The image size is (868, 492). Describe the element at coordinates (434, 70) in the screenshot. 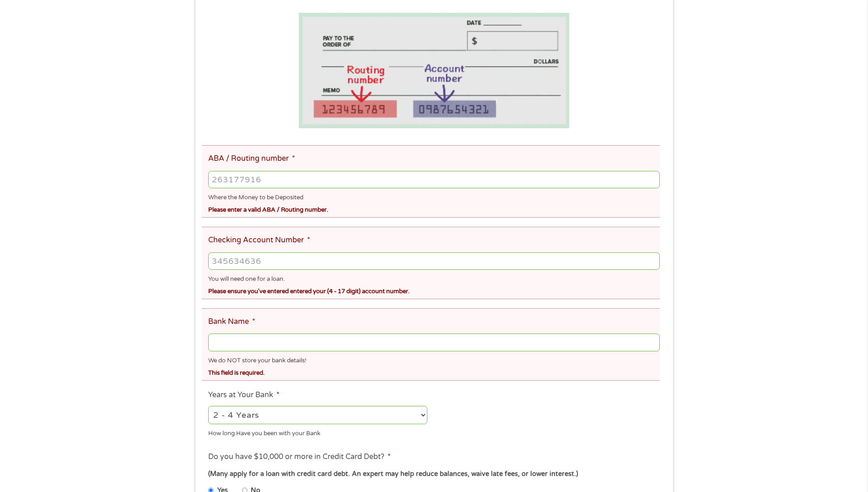

I see `img: Routing number location` at that location.